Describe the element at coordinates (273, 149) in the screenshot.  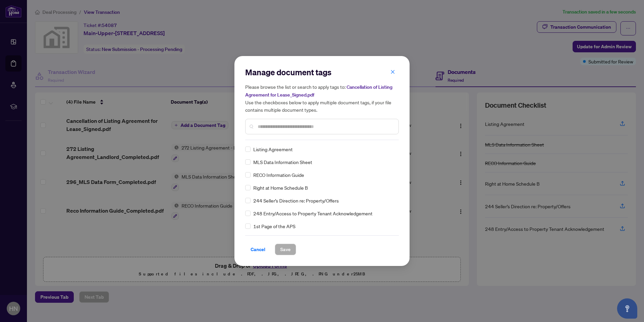
I see `span: Listing Agreement` at that location.